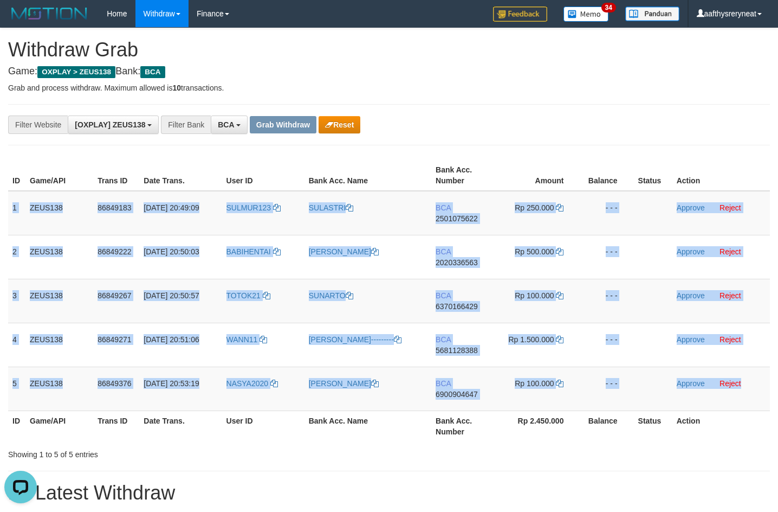  I want to click on span: Copy 6900904647 to clipboard, so click(457, 394).